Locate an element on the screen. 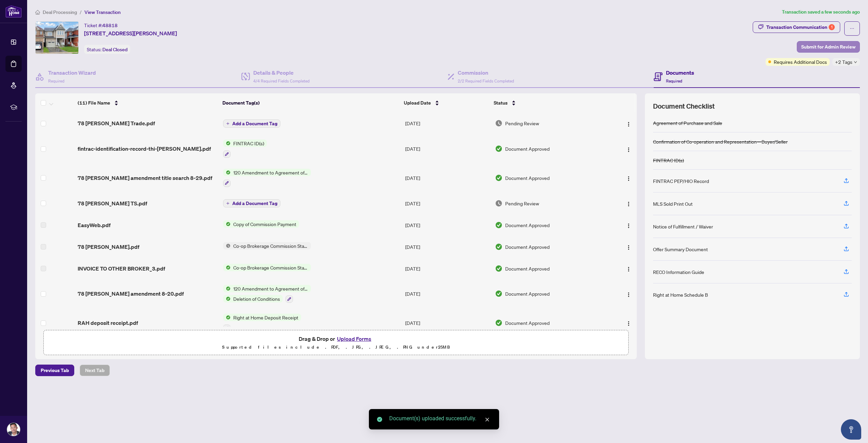  div: MLS Sold Print Out is located at coordinates (673, 204).